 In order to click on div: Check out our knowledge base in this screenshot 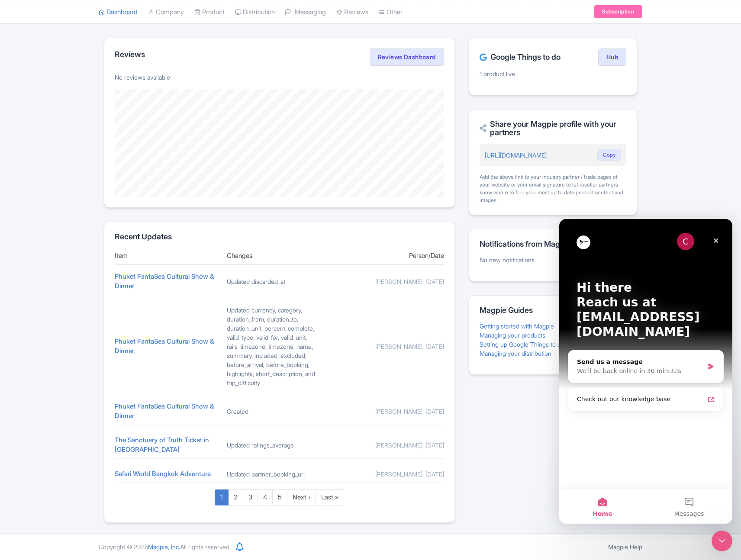, I will do `click(82, 180)`.